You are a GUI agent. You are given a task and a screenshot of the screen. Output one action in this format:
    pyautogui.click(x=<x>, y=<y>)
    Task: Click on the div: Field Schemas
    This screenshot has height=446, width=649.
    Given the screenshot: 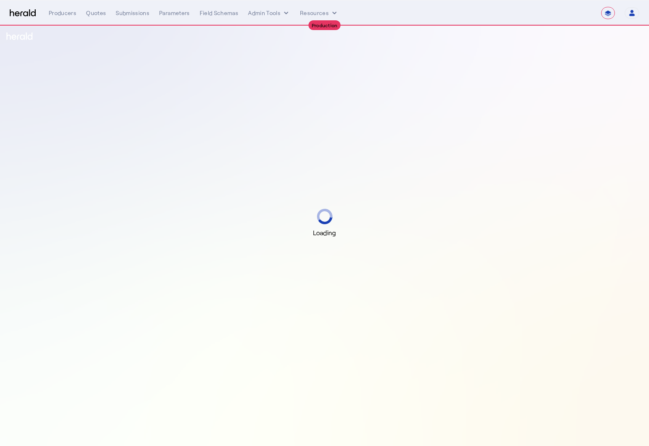 What is the action you would take?
    pyautogui.click(x=219, y=13)
    